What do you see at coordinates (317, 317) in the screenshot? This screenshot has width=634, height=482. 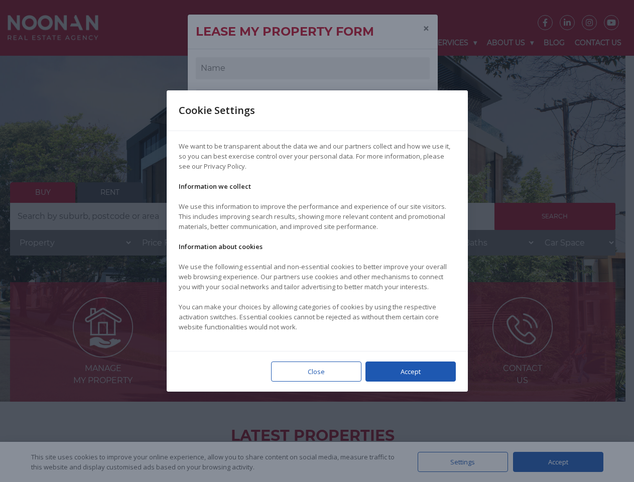 I see `p: You can make your choices by allowing categories of cookies by using the respective activation sw...` at bounding box center [317, 317].